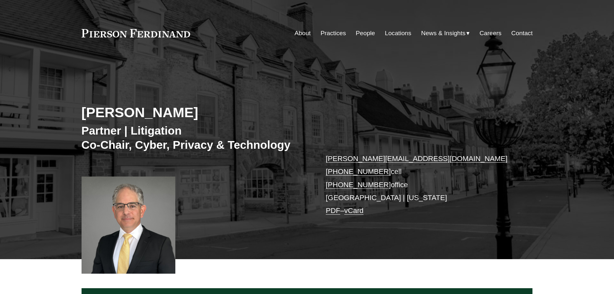 The width and height of the screenshot is (614, 294). What do you see at coordinates (522, 33) in the screenshot?
I see `a: Contact` at bounding box center [522, 33].